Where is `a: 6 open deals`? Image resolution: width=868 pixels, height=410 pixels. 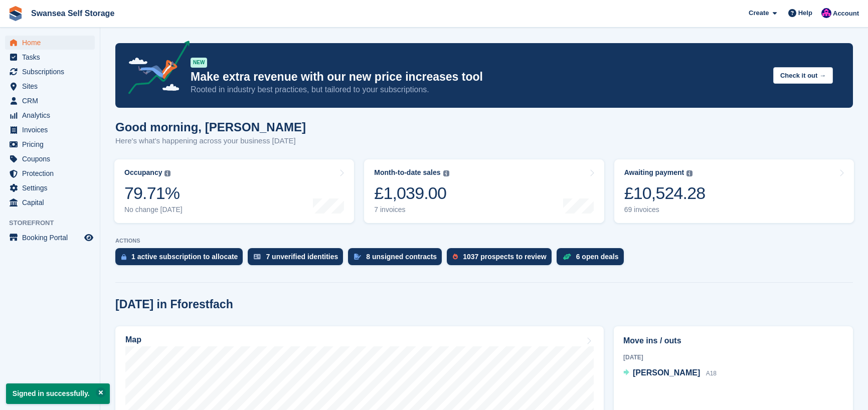 a: 6 open deals is located at coordinates (593, 259).